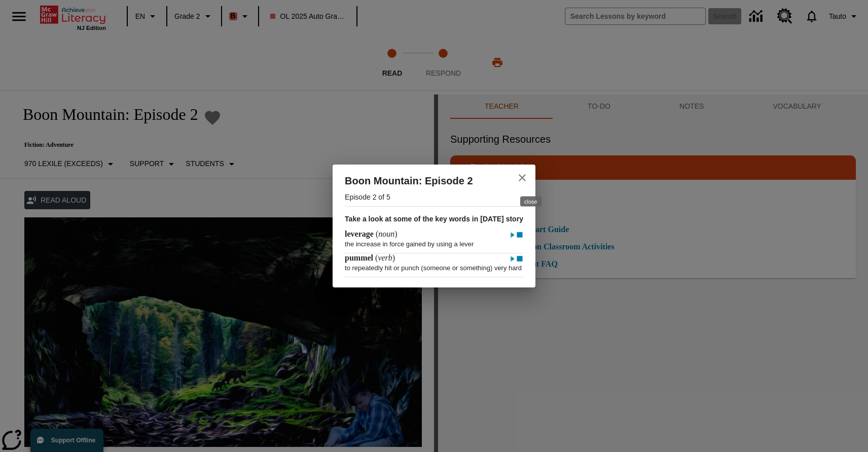 The width and height of the screenshot is (868, 452). I want to click on span: noun, so click(387, 233).